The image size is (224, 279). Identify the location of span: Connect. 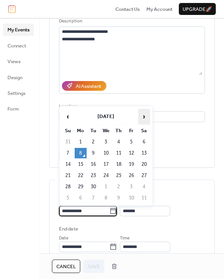
(17, 46).